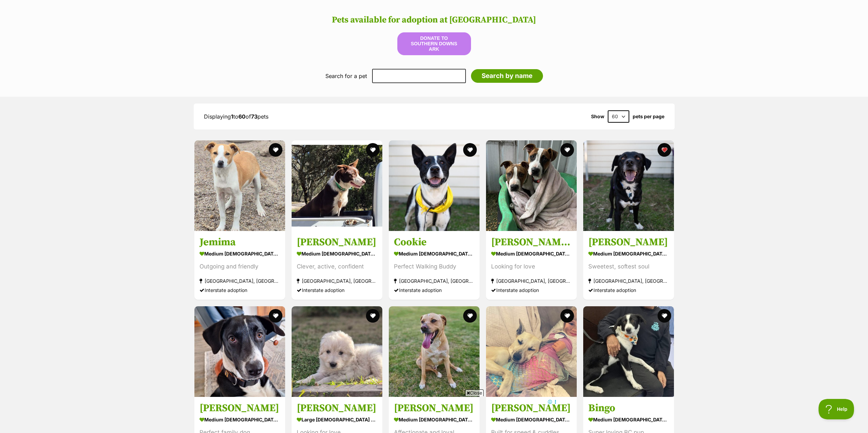 The height and width of the screenshot is (433, 868). What do you see at coordinates (628, 185) in the screenshot?
I see `img: Freddie` at bounding box center [628, 185].